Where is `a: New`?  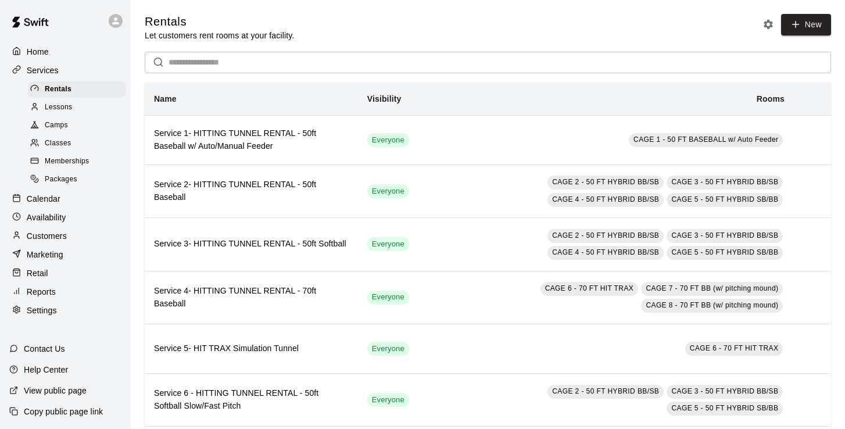
a: New is located at coordinates (806, 24).